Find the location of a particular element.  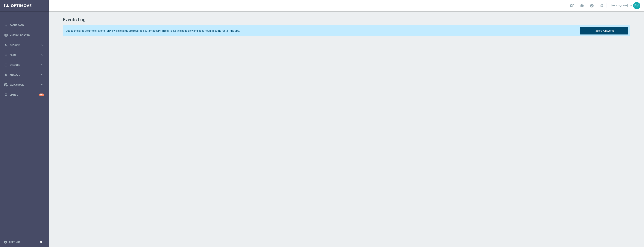

a: Settings is located at coordinates (14, 242).